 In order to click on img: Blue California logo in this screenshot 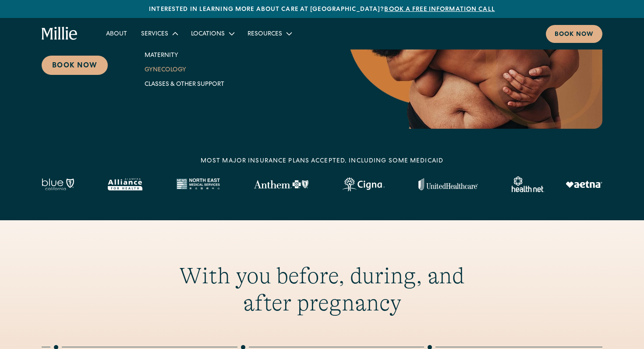, I will do `click(58, 184)`.